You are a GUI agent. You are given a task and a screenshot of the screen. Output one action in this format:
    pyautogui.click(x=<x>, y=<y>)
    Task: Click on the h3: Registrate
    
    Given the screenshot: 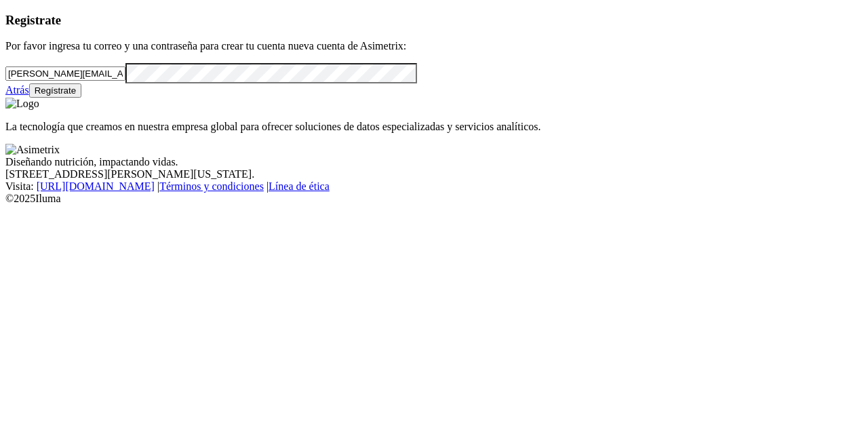 What is the action you would take?
    pyautogui.click(x=434, y=21)
    